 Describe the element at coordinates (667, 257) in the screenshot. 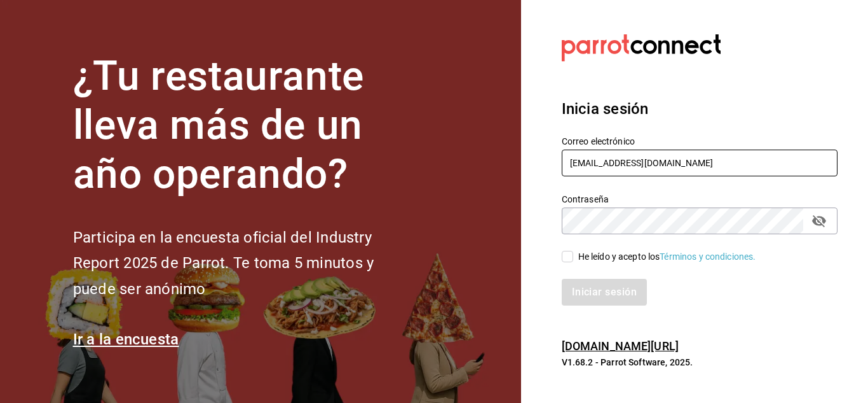

I see `div: He leído y acepto los` at that location.